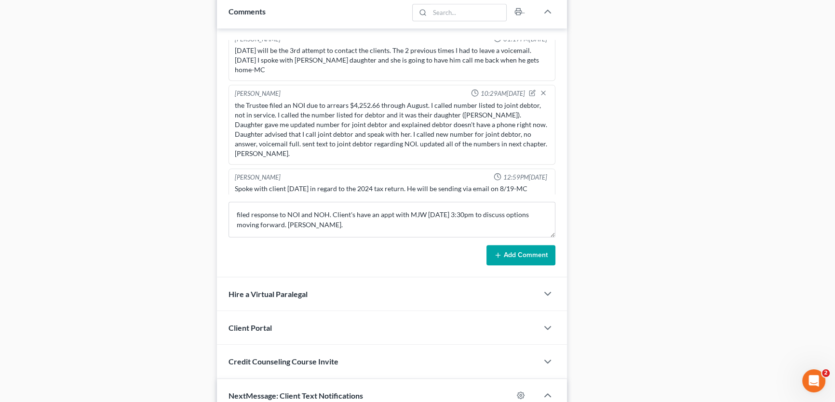 This screenshot has height=402, width=835. I want to click on span: Hire a Virtual Paralegal, so click(268, 294).